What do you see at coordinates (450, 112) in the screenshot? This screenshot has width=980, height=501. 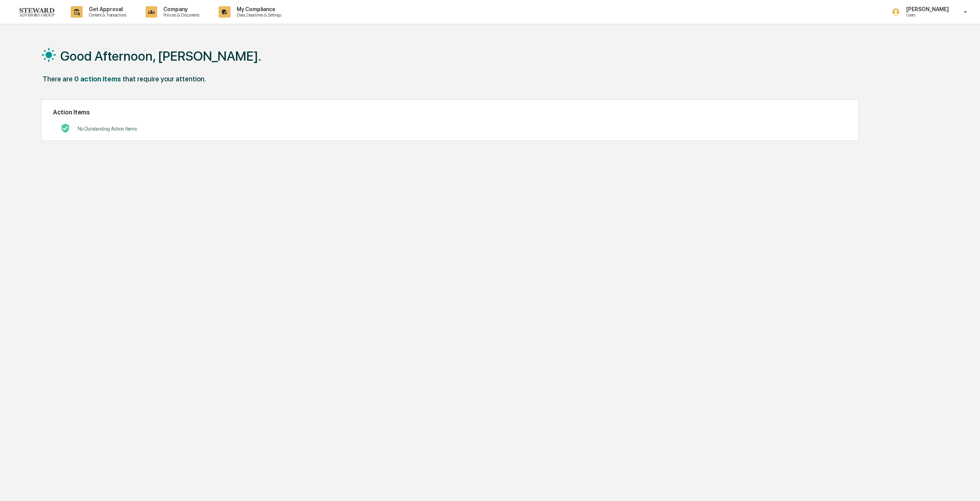 I see `h2: Action Items` at bounding box center [450, 112].